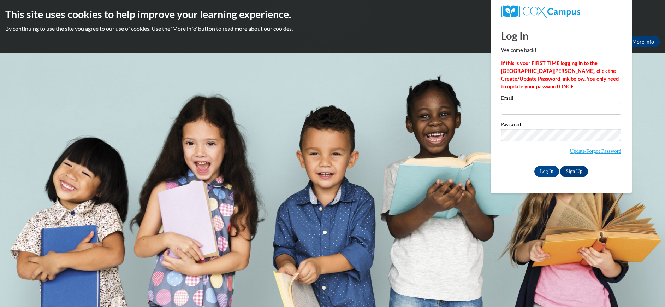 This screenshot has height=307, width=665. What do you see at coordinates (333, 29) in the screenshot?
I see `p: By continuing to use the site you agree to our use of cookies. Use the ‘More info’ button to read...` at bounding box center [333, 29].